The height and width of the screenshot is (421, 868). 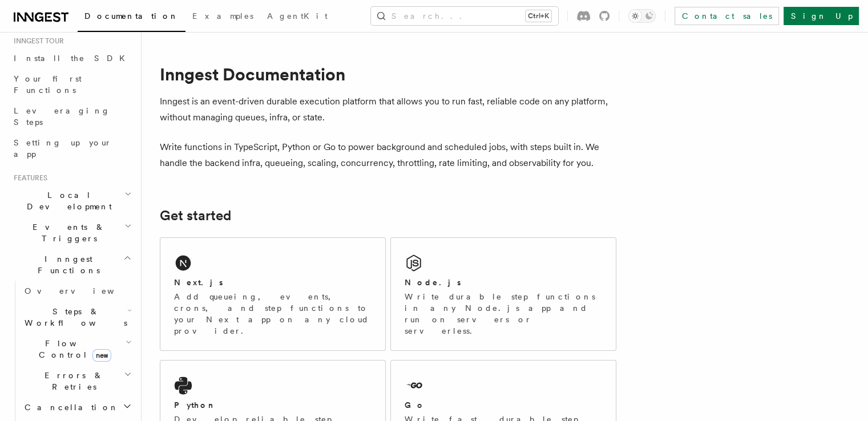 What do you see at coordinates (71, 85) in the screenshot?
I see `a: Your first Functions` at bounding box center [71, 85].